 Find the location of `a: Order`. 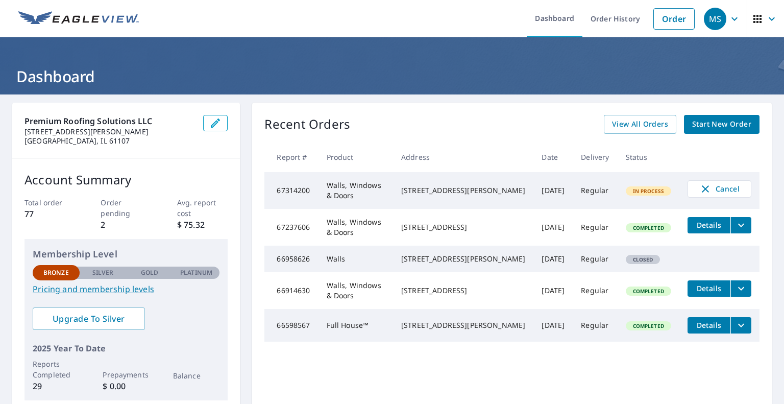

a: Order is located at coordinates (674, 19).